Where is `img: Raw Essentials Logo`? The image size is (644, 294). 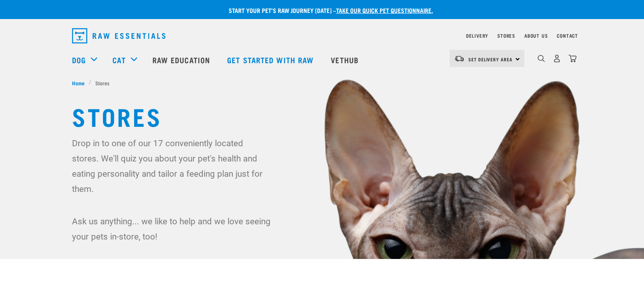 img: Raw Essentials Logo is located at coordinates (119, 36).